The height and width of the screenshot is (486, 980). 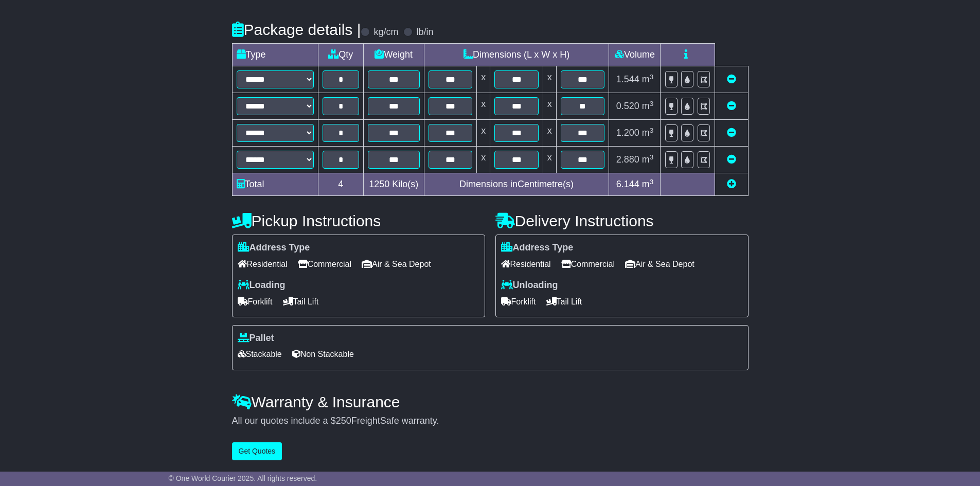 I want to click on a: Add new item, so click(x=731, y=184).